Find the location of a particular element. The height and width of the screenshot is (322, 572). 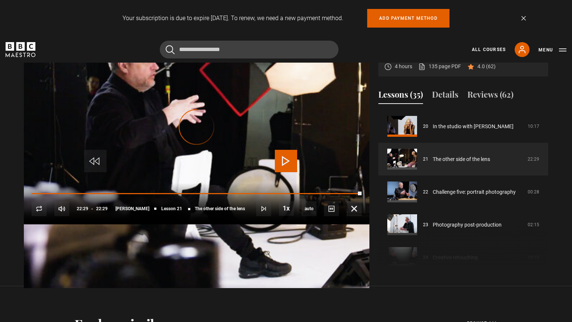

button: Details is located at coordinates (445, 96).